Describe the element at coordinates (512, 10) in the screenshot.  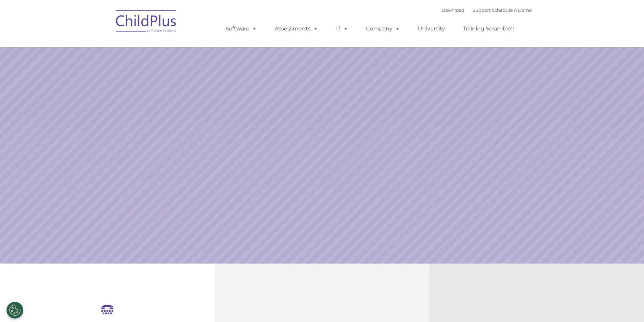
I see `a: Schedule A Demo` at that location.